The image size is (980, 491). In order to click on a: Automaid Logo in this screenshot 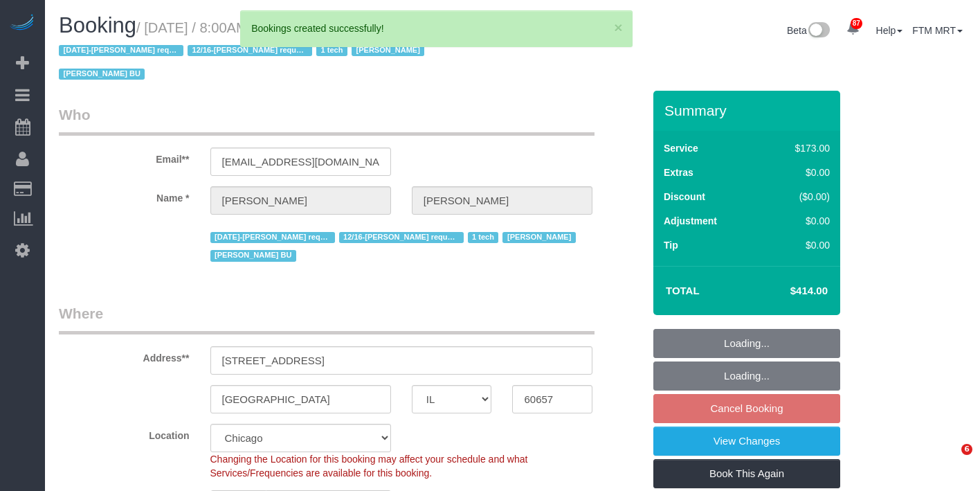, I will do `click(22, 24)`.